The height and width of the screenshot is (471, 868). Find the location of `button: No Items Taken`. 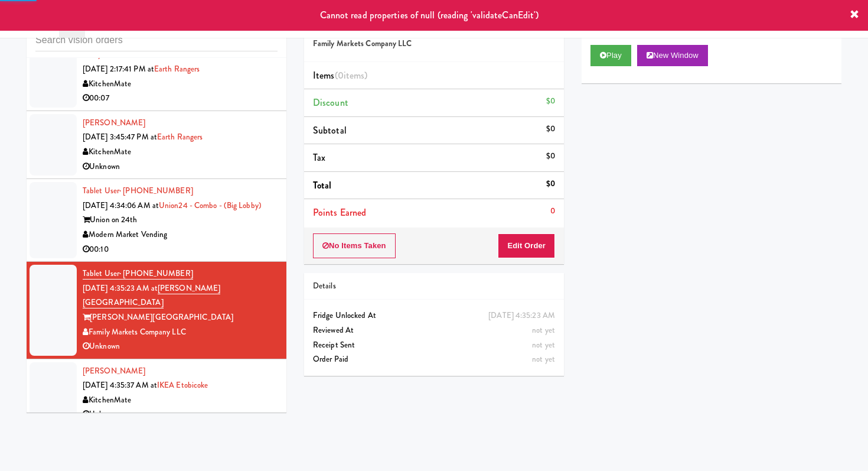

button: No Items Taken is located at coordinates (354, 246).